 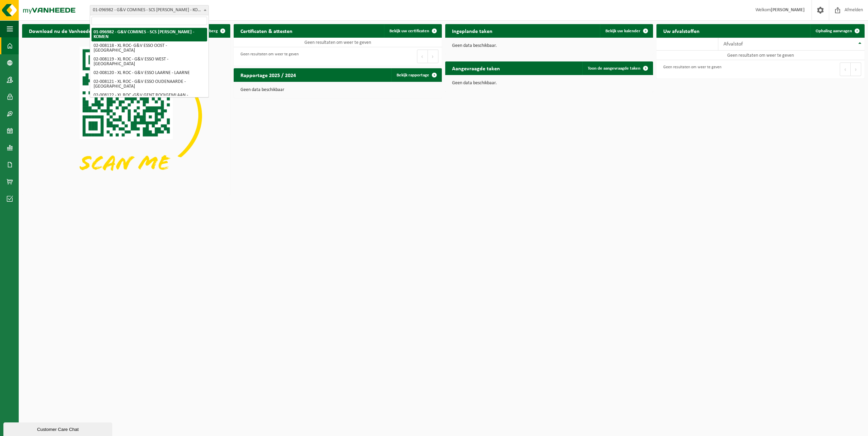 I want to click on h2: Rapportage 2025 / 2024, so click(x=268, y=75).